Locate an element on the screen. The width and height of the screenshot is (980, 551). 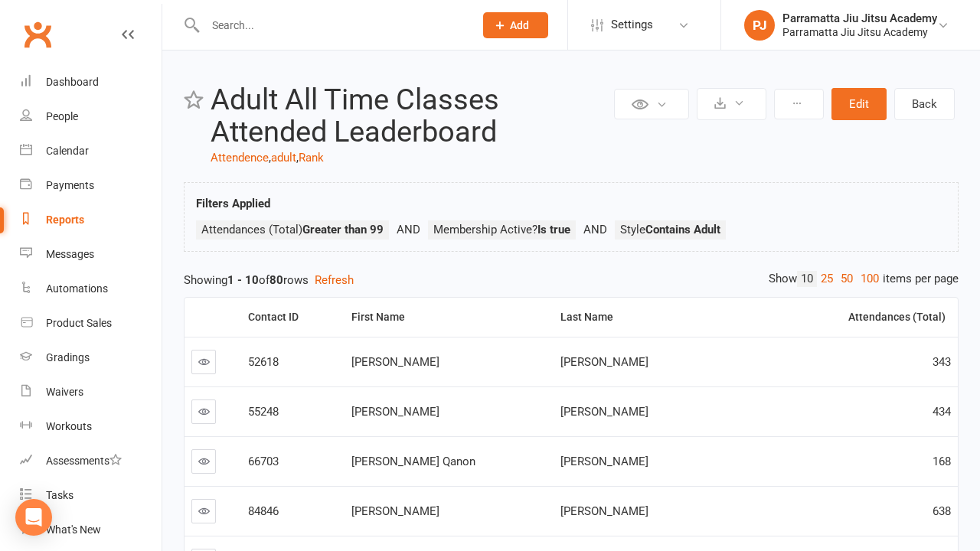
a: Attendence is located at coordinates (239, 157).